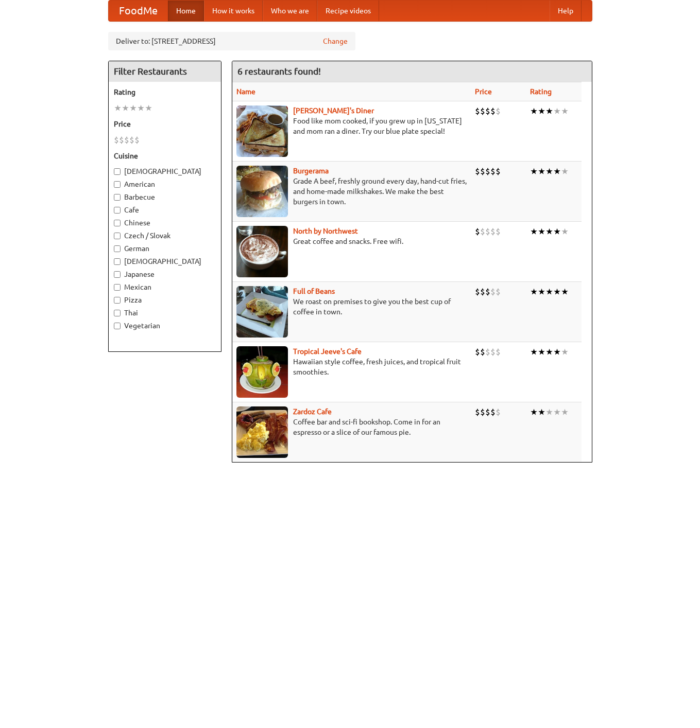  What do you see at coordinates (165, 92) in the screenshot?
I see `h5: Rating` at bounding box center [165, 92].